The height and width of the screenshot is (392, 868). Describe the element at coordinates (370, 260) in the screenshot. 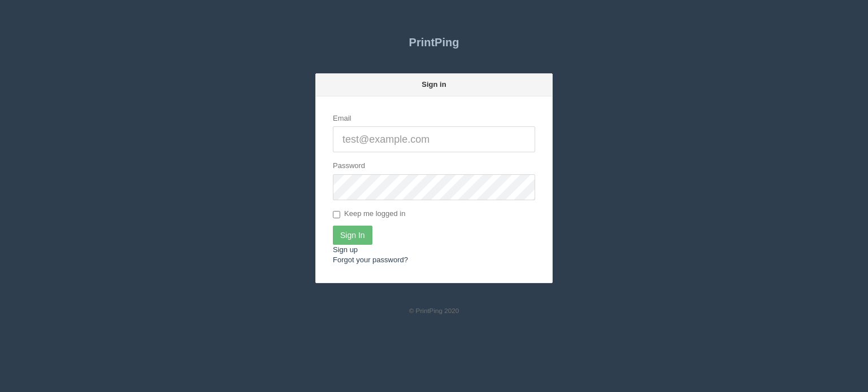

I see `a: Forgot your password?` at that location.